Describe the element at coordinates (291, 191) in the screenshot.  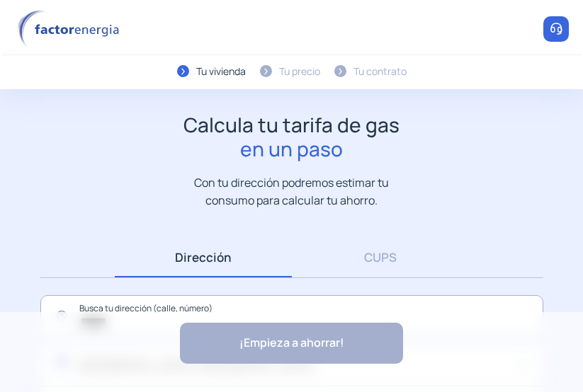
I see `p: Con tu dirección podremos estimar tu consumo para calcular tu ahorro.` at that location.